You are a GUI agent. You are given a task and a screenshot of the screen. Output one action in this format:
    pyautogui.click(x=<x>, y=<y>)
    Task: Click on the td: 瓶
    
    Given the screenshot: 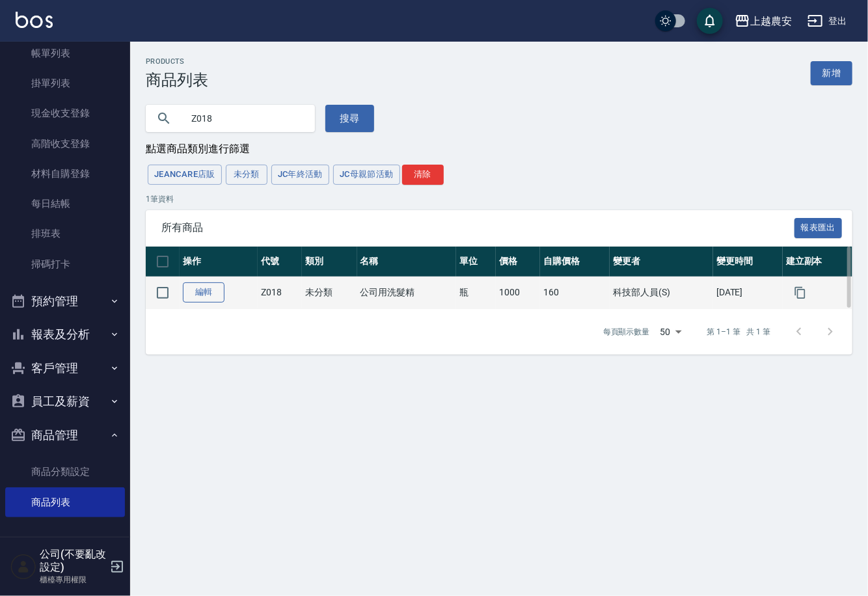 What is the action you would take?
    pyautogui.click(x=476, y=292)
    